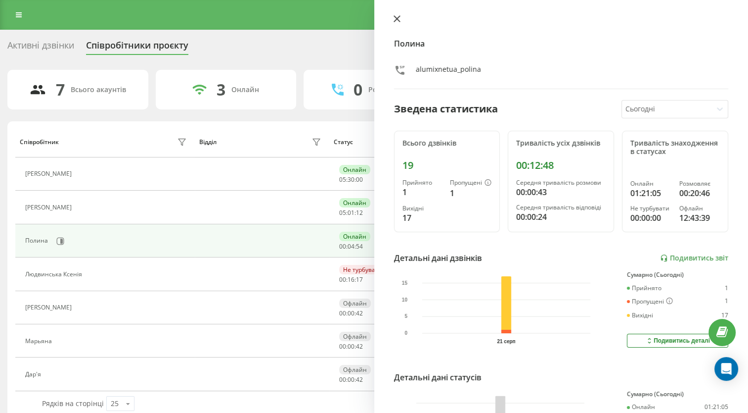  What do you see at coordinates (675, 147) in the screenshot?
I see `div: Тривалість знаходження в статусах` at bounding box center [675, 147].